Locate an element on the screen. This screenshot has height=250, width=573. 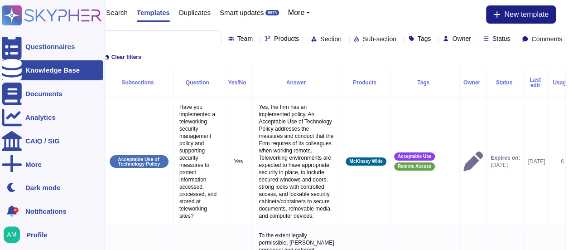
p: Yes is located at coordinates (238, 161).